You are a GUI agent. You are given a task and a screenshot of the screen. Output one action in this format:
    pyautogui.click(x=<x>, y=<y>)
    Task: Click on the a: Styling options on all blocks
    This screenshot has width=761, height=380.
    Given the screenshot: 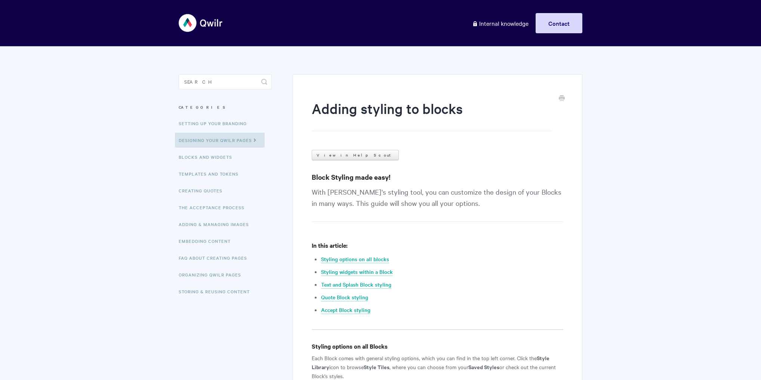 What is the action you would take?
    pyautogui.click(x=355, y=259)
    